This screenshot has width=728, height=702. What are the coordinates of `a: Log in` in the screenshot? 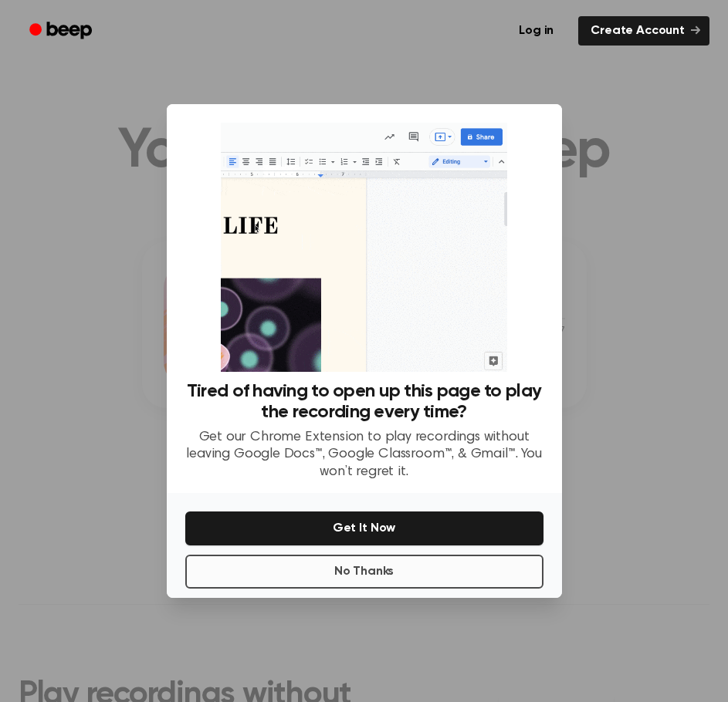 It's located at (536, 31).